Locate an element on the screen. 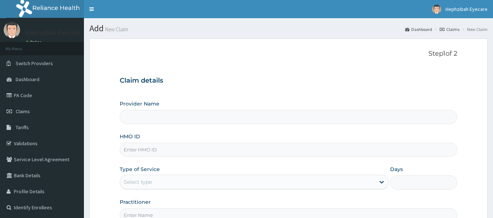 Image resolution: width=493 pixels, height=218 pixels. label: Days is located at coordinates (396, 170).